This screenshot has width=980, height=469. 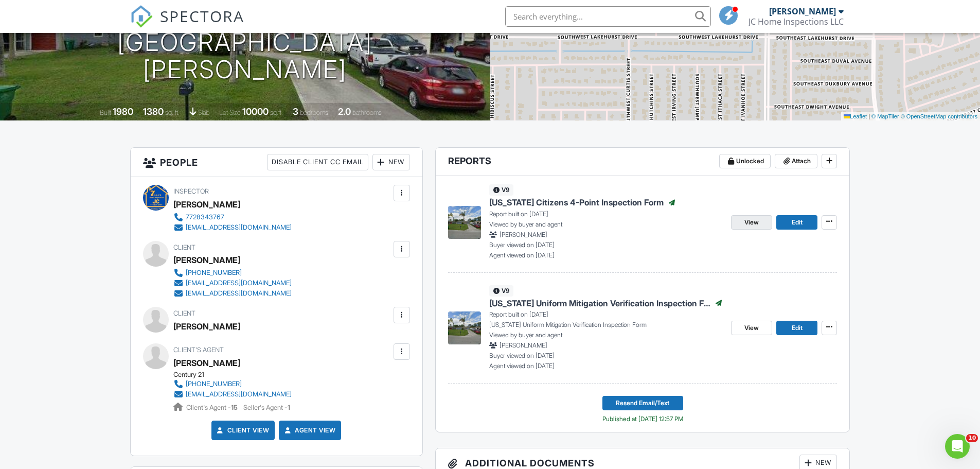 What do you see at coordinates (205, 217) in the screenshot?
I see `div: 7728343767` at bounding box center [205, 217].